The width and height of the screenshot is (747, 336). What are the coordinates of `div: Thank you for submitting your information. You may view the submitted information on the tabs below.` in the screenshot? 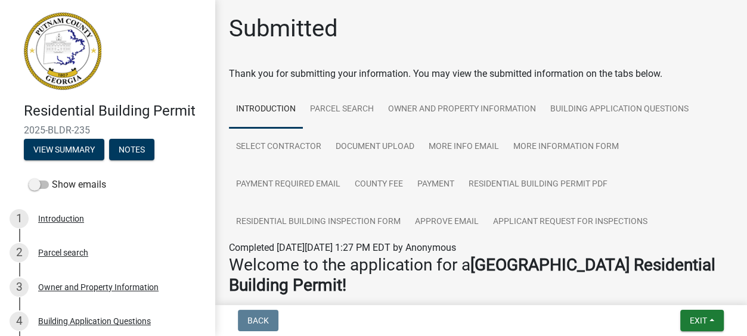 It's located at (481, 74).